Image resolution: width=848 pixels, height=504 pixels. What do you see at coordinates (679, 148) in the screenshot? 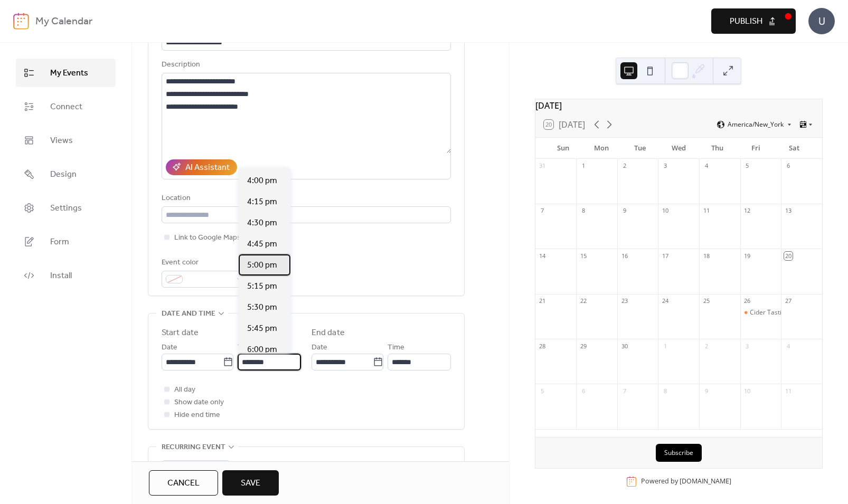
I see `div: Wed` at bounding box center [679, 148].